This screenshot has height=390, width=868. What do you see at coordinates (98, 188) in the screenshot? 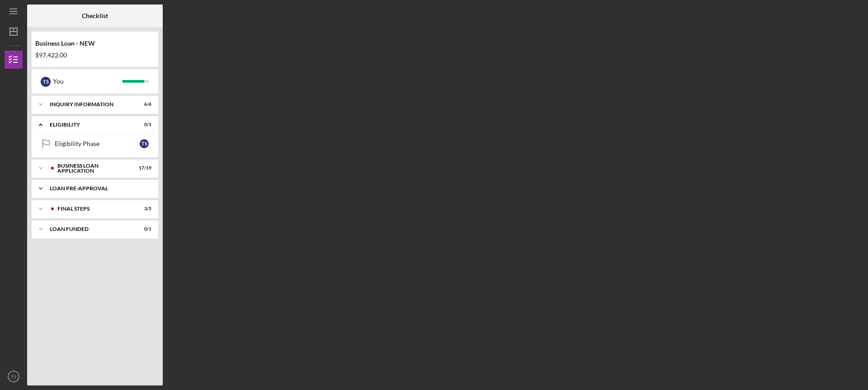
I see `div: LOAN PRE-APPROVAL` at bounding box center [98, 188].